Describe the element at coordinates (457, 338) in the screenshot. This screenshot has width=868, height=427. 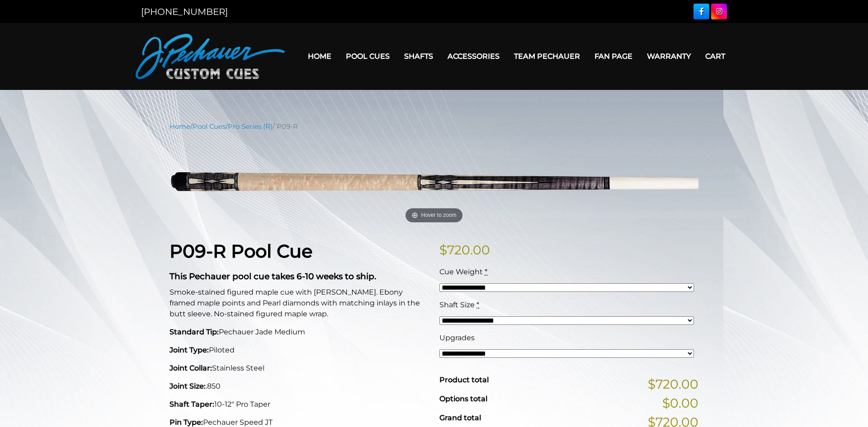
I see `span: Upgrades` at that location.